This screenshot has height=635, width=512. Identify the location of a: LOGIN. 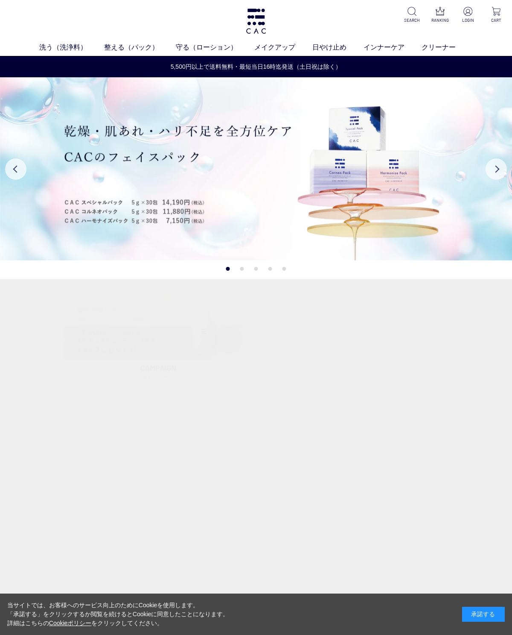
(468, 15).